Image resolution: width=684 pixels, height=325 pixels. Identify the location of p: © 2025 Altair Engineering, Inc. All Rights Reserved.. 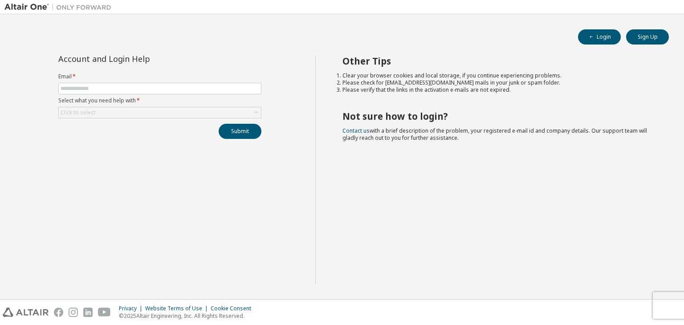
(188, 316).